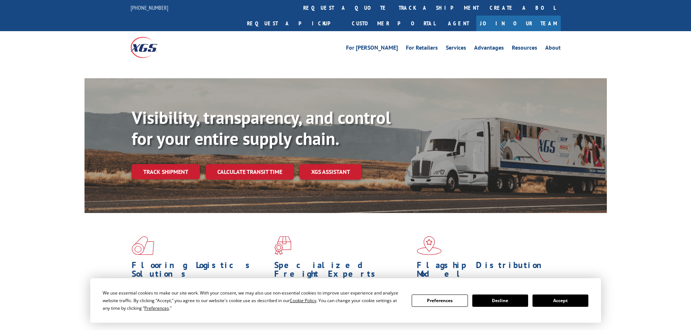  I want to click on h1: Specialized Freight Experts, so click(343, 272).